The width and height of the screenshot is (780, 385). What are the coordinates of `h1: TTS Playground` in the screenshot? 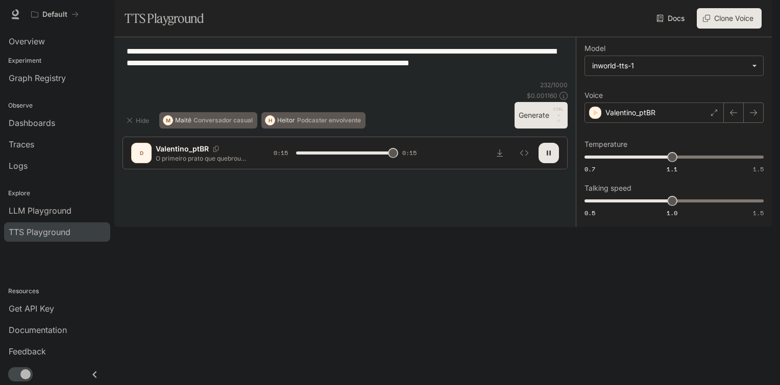 It's located at (164, 18).